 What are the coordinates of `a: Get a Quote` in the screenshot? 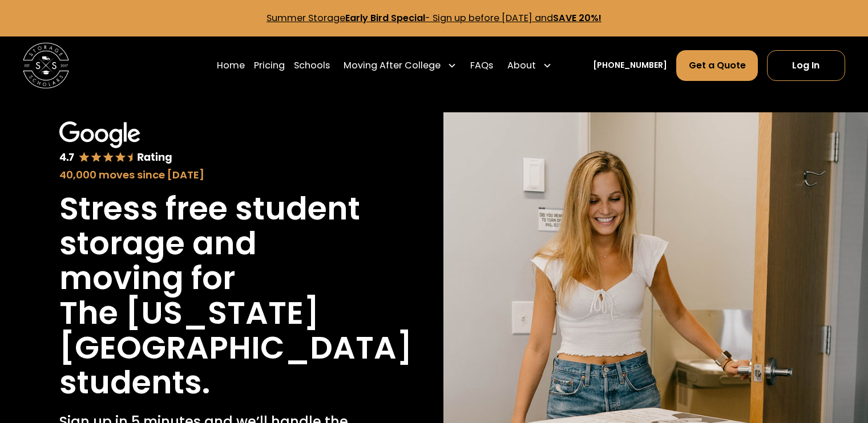 It's located at (717, 65).